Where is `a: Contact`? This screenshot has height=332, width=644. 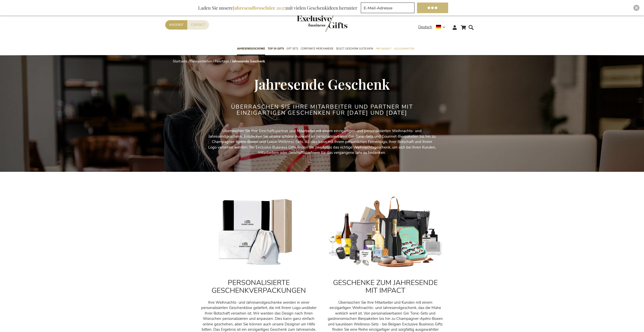 a: Contact is located at coordinates (198, 24).